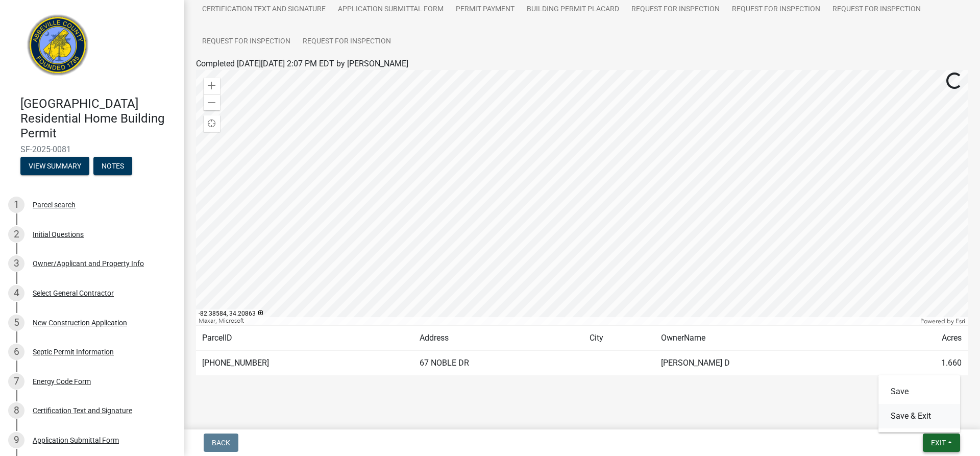  I want to click on span: Exit, so click(939, 443).